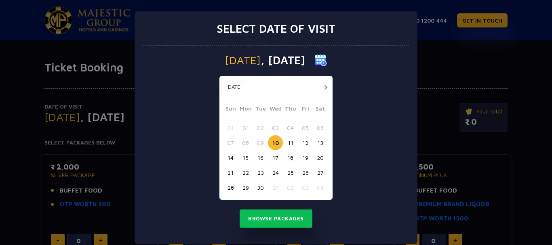  What do you see at coordinates (320, 110) in the screenshot?
I see `span: Sat` at bounding box center [320, 110].